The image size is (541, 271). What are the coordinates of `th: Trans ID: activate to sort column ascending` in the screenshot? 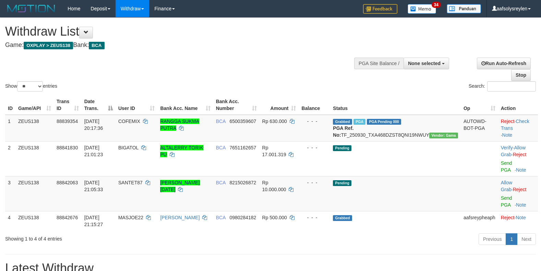 It's located at (67, 105).